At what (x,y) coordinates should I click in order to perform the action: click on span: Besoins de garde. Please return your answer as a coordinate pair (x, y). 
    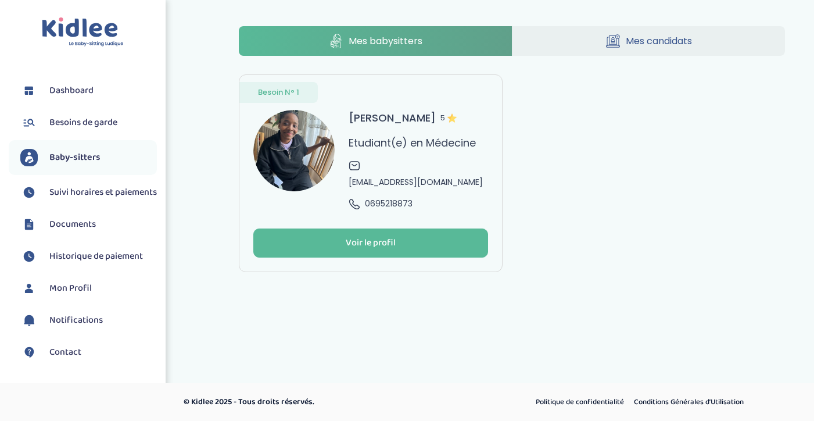
    Looking at the image, I should click on (83, 123).